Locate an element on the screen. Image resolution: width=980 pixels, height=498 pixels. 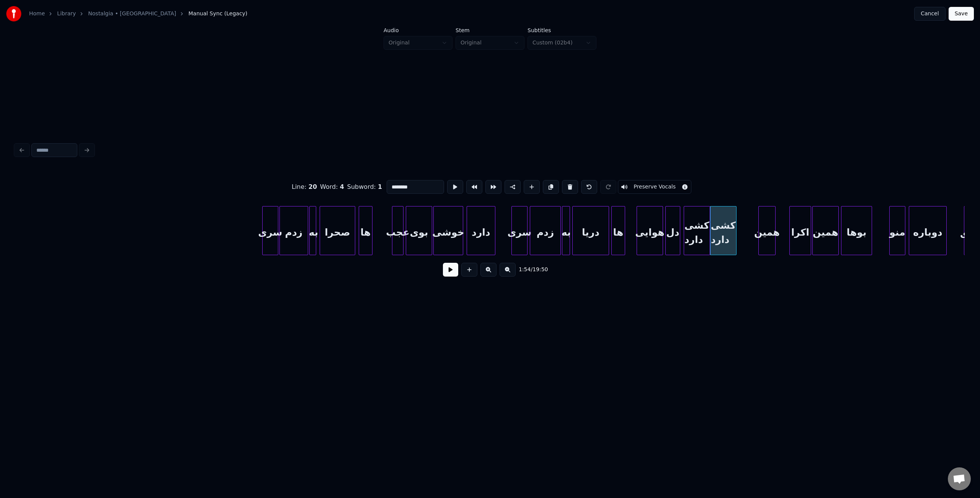
button: Cancel is located at coordinates (930, 14).